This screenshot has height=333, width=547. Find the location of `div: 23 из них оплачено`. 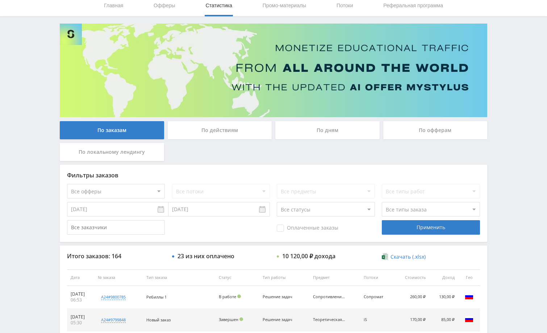

div: 23 из них оплачено is located at coordinates (206, 256).